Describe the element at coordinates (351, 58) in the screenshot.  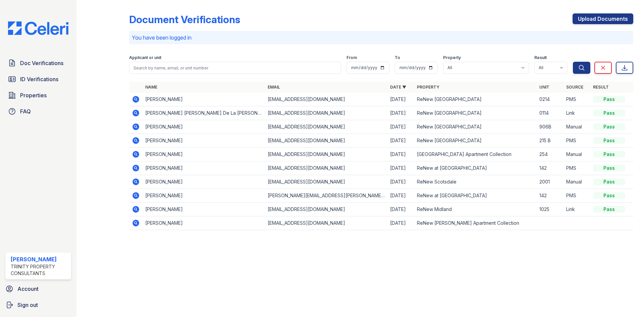
I see `label: From` at that location.